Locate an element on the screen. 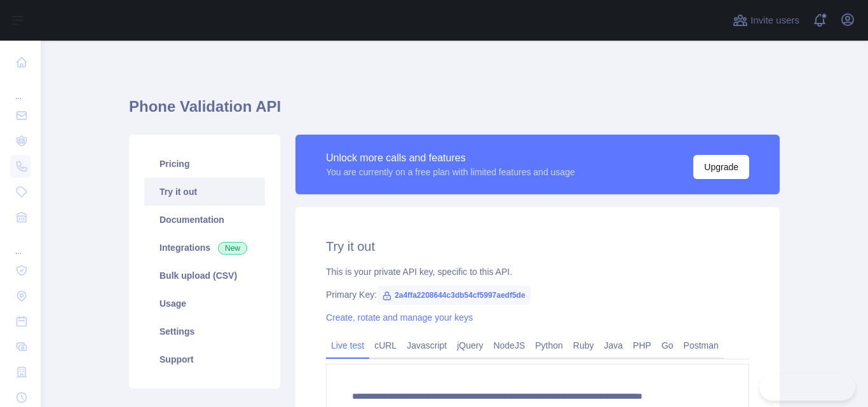  a: NodeJS is located at coordinates (509, 345).